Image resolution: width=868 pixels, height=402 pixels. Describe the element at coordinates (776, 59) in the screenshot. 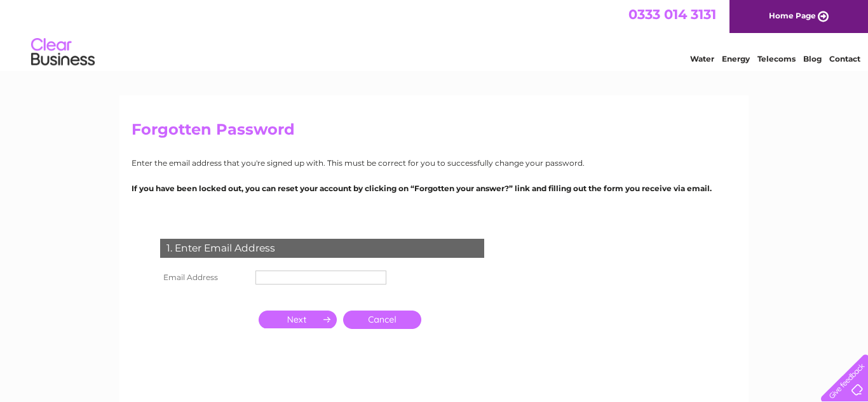

I see `a: Telecoms` at that location.